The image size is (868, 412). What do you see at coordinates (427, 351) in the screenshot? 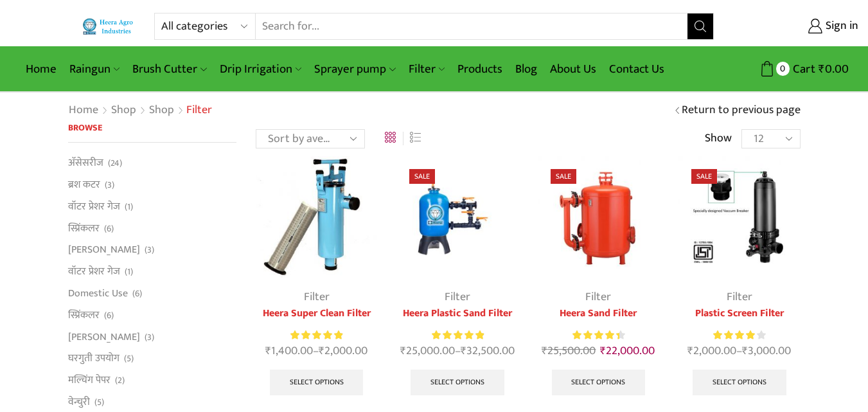
I see `bdi: 25,000.00` at bounding box center [427, 351].